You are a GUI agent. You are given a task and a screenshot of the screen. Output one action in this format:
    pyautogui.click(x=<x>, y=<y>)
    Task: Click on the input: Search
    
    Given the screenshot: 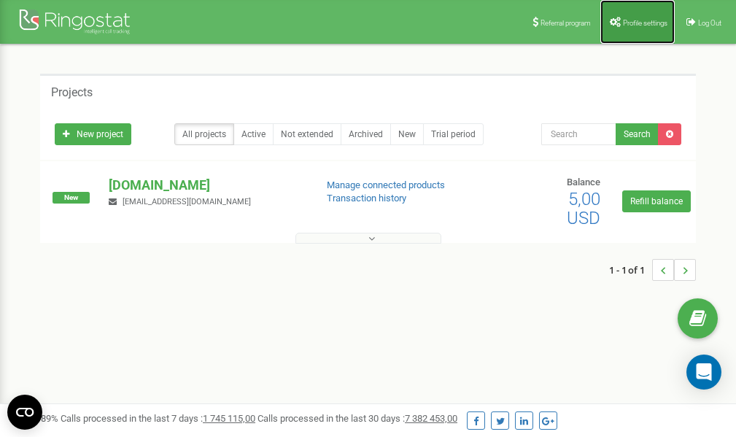 What is the action you would take?
    pyautogui.click(x=579, y=134)
    